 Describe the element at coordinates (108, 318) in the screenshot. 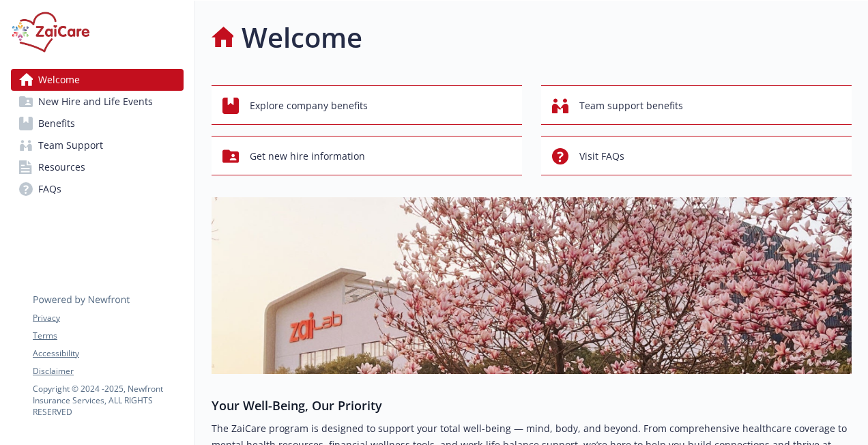

I see `a: Privacy` at that location.